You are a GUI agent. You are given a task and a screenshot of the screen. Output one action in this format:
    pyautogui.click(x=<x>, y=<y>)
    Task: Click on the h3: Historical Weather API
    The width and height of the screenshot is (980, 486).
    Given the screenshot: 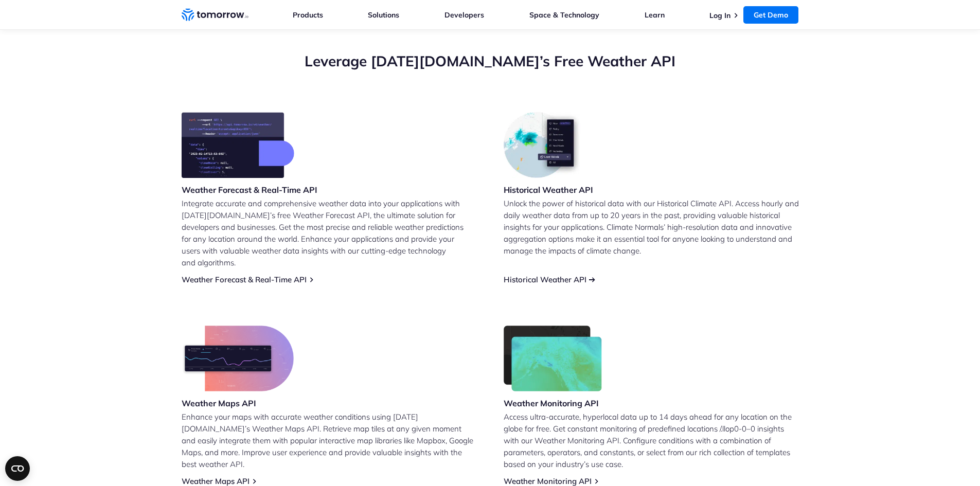 What is the action you would take?
    pyautogui.click(x=548, y=190)
    